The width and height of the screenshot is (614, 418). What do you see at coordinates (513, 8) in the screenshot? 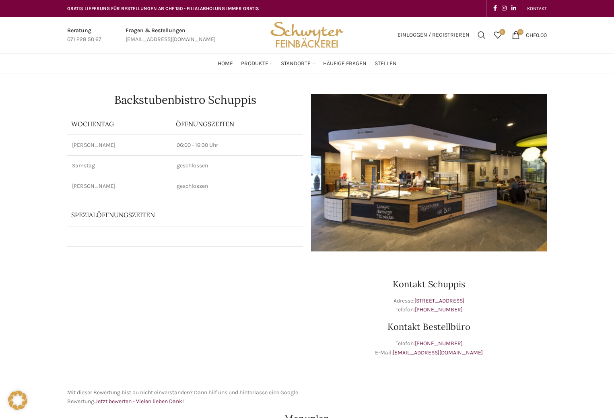
I see `a: Linkedin social link` at bounding box center [513, 8].